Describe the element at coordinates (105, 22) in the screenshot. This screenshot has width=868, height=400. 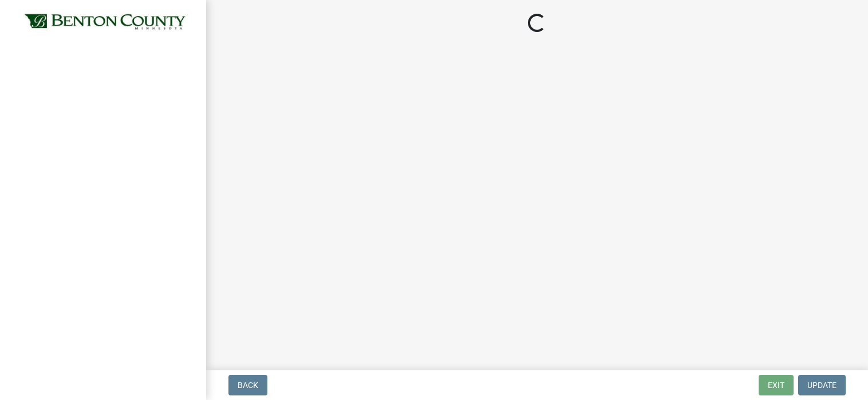
I see `img: Benton County, Minnesota` at that location.